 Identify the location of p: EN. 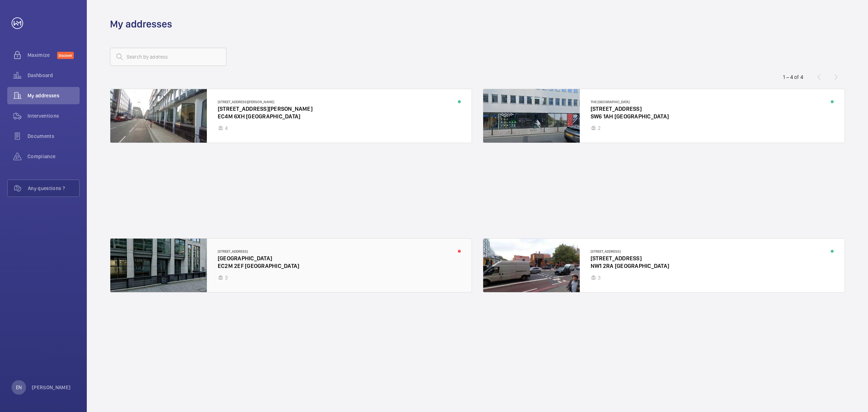
(19, 387).